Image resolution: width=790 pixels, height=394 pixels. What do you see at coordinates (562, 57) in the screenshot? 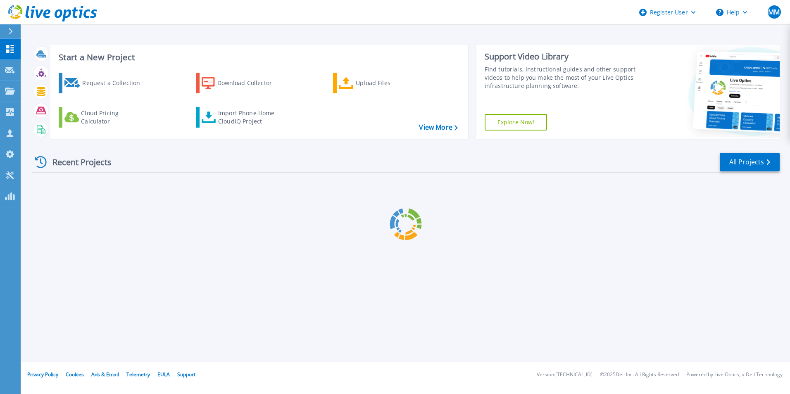
I see `div: Support Video Library` at bounding box center [562, 57].